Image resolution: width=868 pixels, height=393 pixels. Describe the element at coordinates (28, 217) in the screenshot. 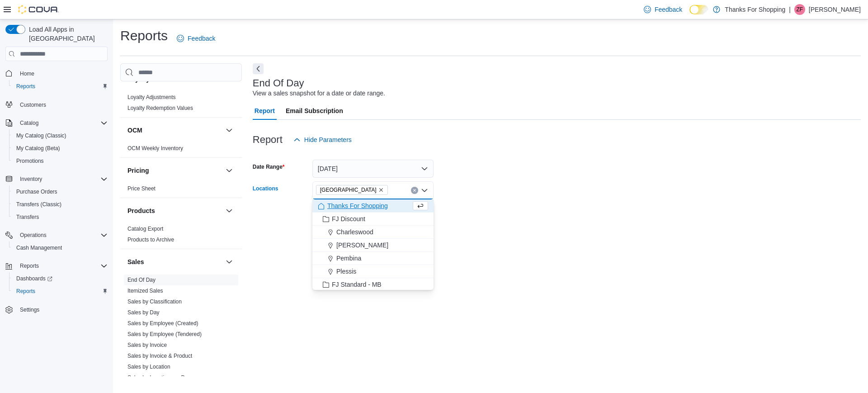

I see `span: Transfers` at that location.